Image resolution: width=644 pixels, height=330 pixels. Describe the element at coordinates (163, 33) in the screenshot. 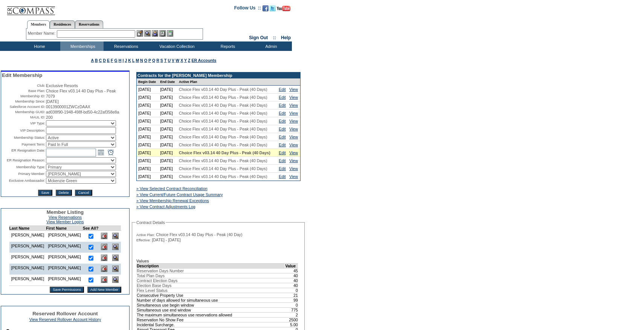

I see `img: Reservations` at that location.